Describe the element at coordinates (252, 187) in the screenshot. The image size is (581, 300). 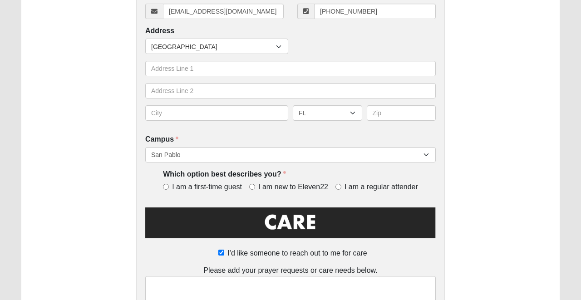
I see `input: I am new to Eleven22` at that location.